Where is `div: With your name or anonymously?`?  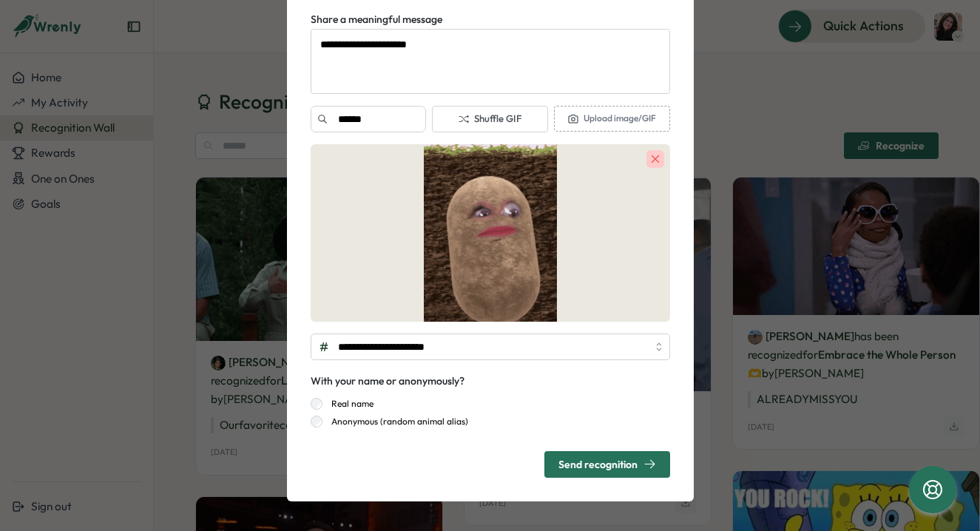 div: With your name or anonymously? is located at coordinates (388, 381).